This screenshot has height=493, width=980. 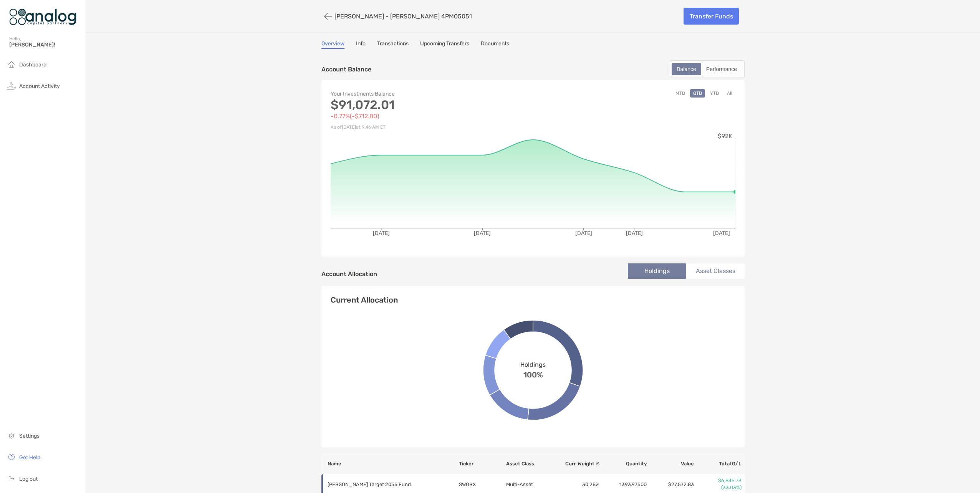 What do you see at coordinates (432, 93) in the screenshot?
I see `p: Your Investments Balance` at bounding box center [432, 93].